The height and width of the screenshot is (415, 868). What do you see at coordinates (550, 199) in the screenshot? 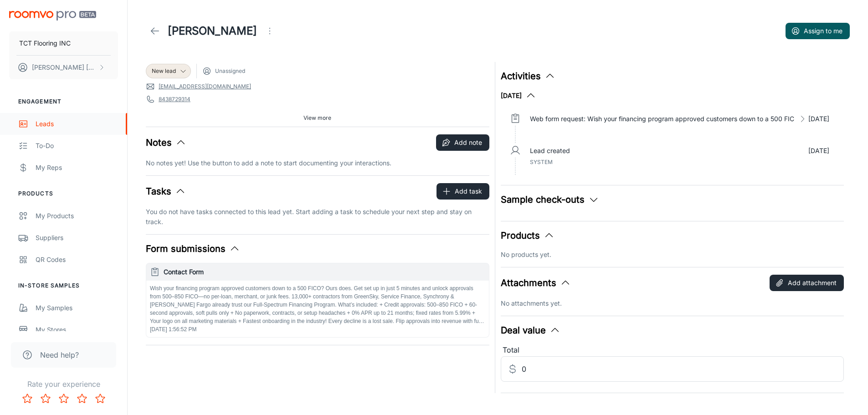
I see `button: Sample check-outs` at bounding box center [550, 199].